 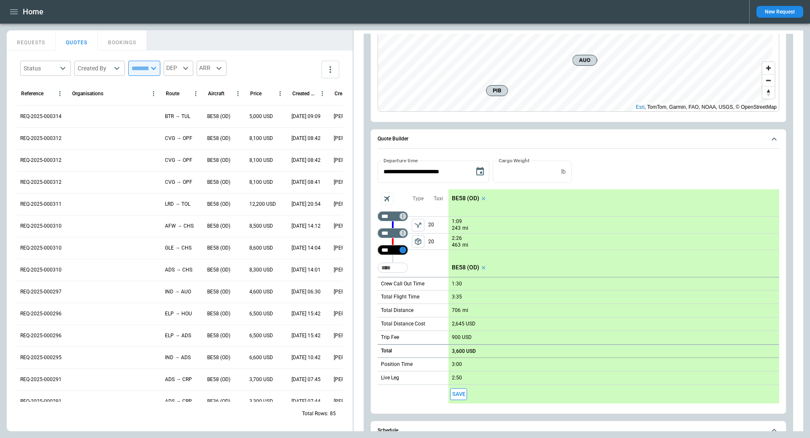 I want to click on p: 8,600 USD, so click(x=261, y=248).